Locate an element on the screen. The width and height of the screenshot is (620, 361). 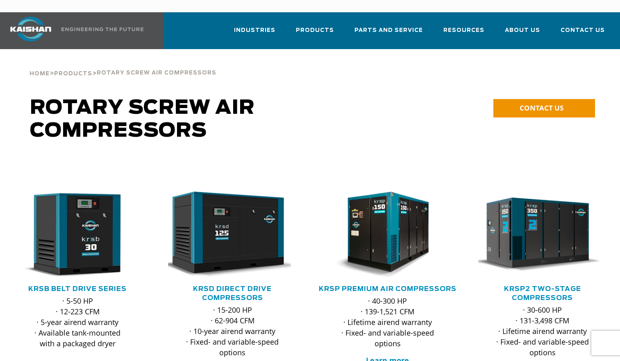
div: krsp350 is located at coordinates (542, 235).